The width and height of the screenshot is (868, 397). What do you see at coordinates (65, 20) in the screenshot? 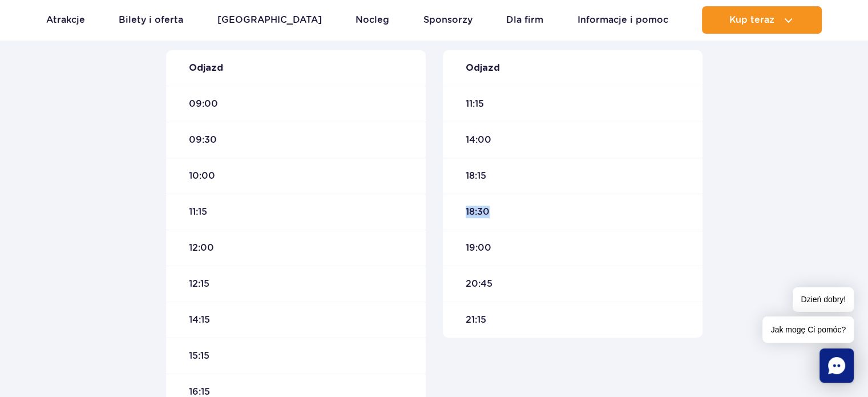
I see `a: Atrakcje` at bounding box center [65, 20].